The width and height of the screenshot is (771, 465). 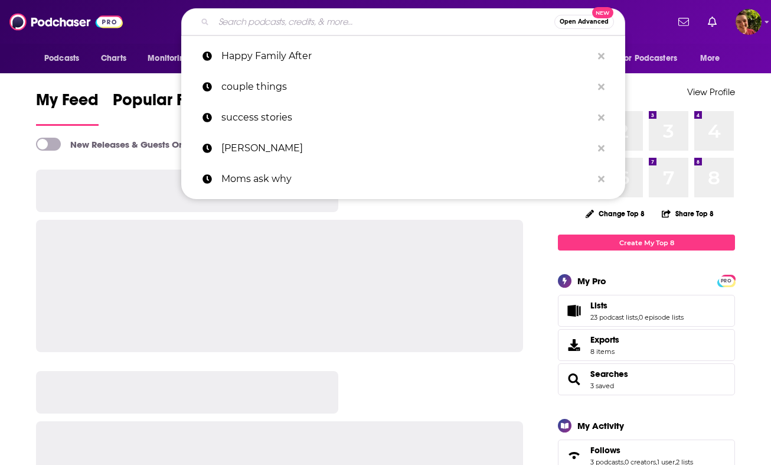 I want to click on a: PRO, so click(x=727, y=280).